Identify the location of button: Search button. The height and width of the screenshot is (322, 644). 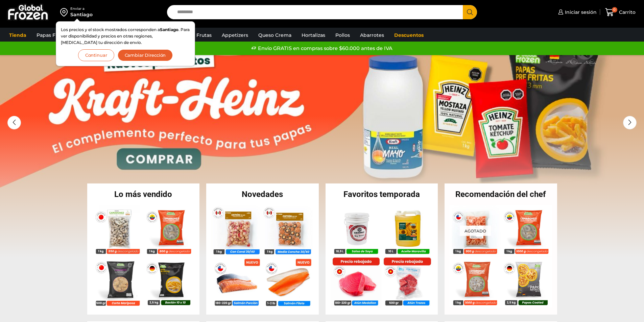
(470, 12).